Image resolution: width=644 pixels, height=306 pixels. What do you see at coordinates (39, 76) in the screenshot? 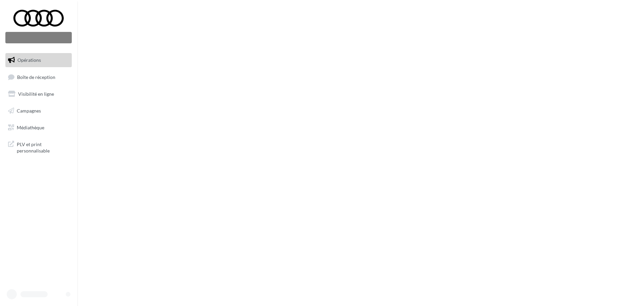
I see `a: Boîte de réception` at bounding box center [39, 76].